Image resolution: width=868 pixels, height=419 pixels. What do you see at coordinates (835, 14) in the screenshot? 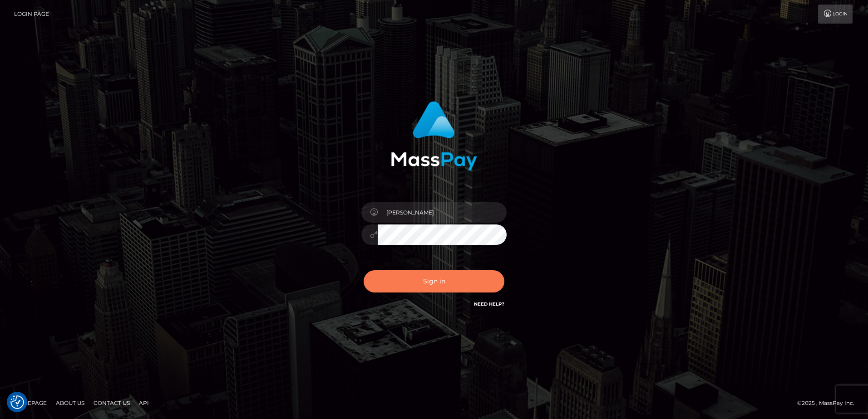
I see `a: Login` at bounding box center [835, 14].